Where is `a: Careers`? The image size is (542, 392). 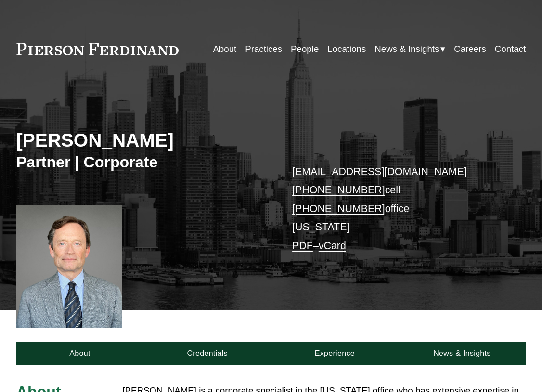
a: Careers is located at coordinates (469, 49).